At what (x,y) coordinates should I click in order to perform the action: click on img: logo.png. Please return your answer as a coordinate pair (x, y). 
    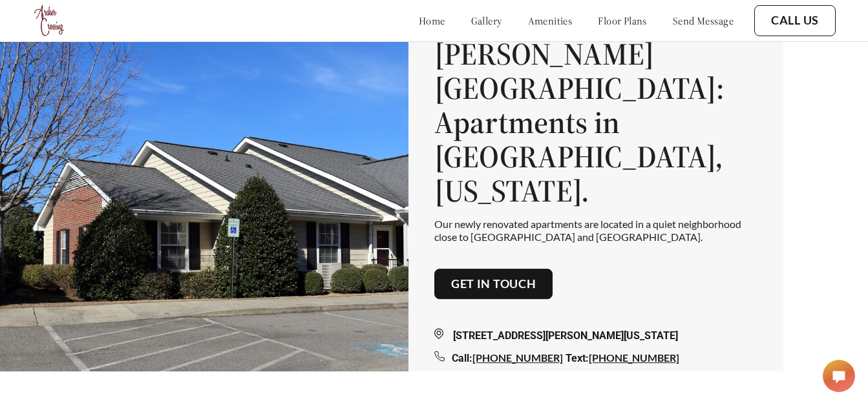
    Looking at the image, I should click on (50, 21).